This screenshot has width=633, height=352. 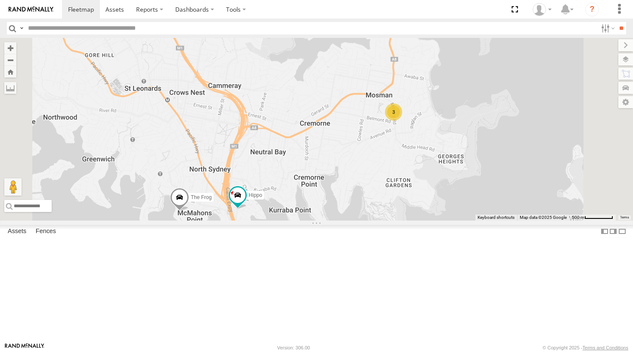 I want to click on span: The Frog, so click(x=201, y=198).